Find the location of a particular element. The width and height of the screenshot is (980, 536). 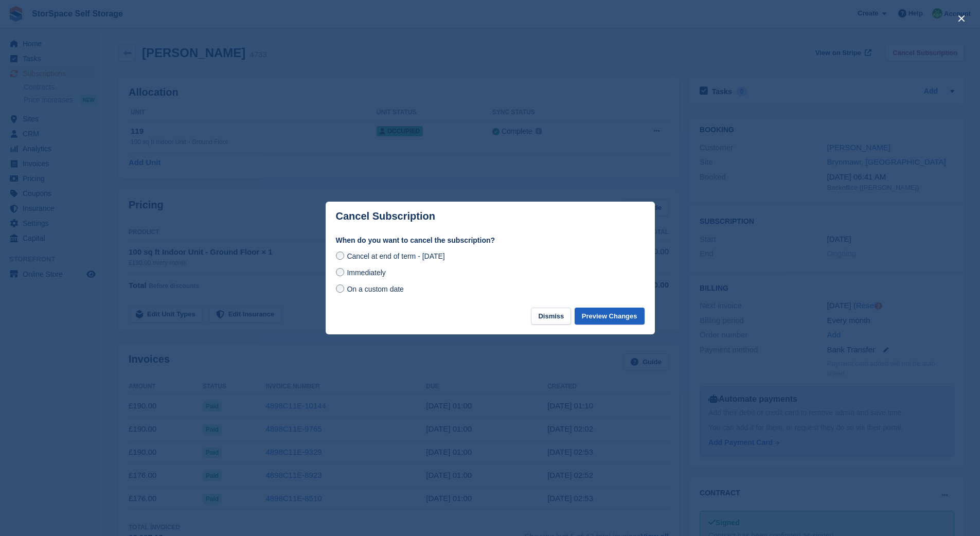

span: On a custom date is located at coordinates (375, 289).